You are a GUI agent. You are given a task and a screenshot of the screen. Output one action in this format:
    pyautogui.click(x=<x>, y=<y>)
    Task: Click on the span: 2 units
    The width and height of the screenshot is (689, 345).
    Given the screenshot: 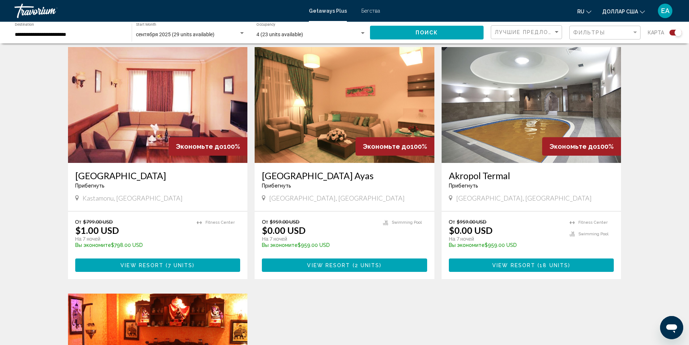 What is the action you would take?
    pyautogui.click(x=367, y=265)
    